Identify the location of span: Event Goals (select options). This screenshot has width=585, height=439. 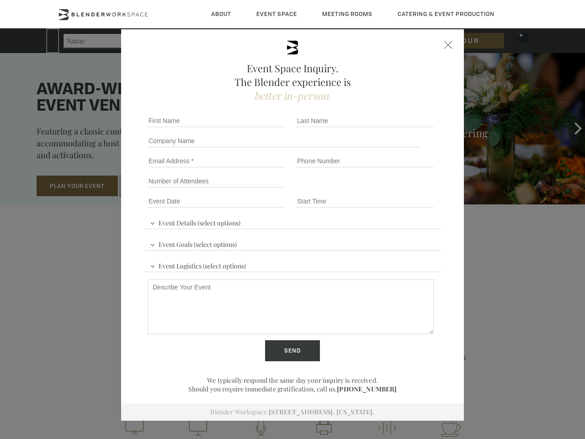
(193, 243).